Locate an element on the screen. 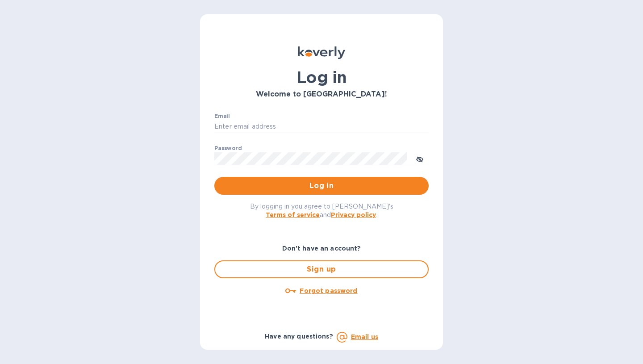 The image size is (643, 364). a: Email us is located at coordinates (365, 337).